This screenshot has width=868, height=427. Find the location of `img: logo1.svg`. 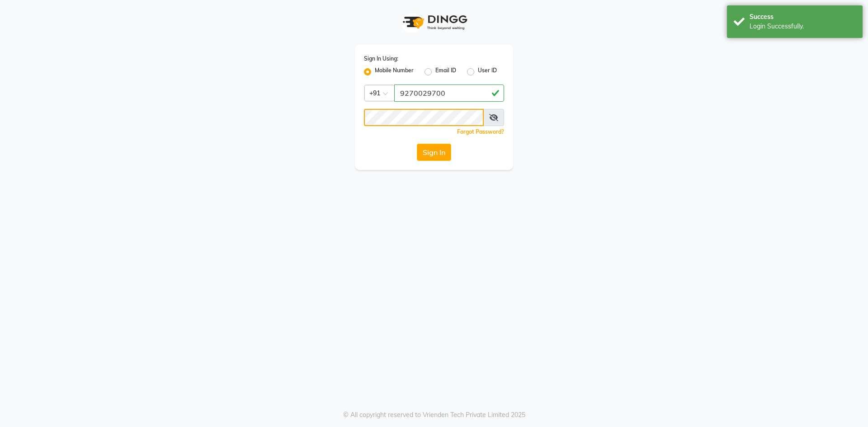

img: logo1.svg is located at coordinates (434, 22).